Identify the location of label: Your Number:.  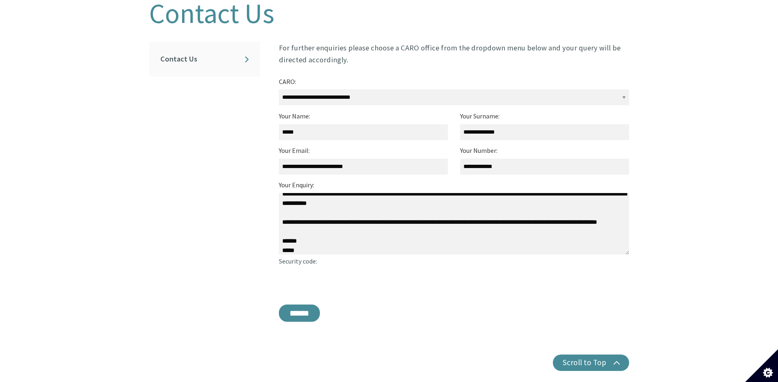
(479, 151).